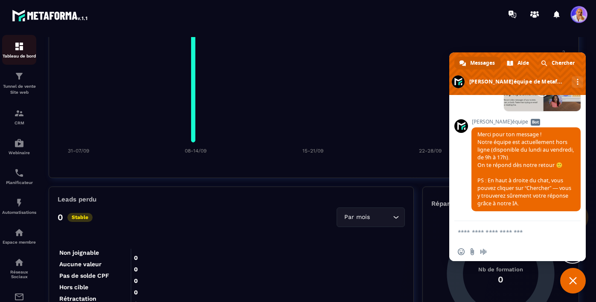 The image size is (596, 302). Describe the element at coordinates (523, 63) in the screenshot. I see `span: Aide` at that location.